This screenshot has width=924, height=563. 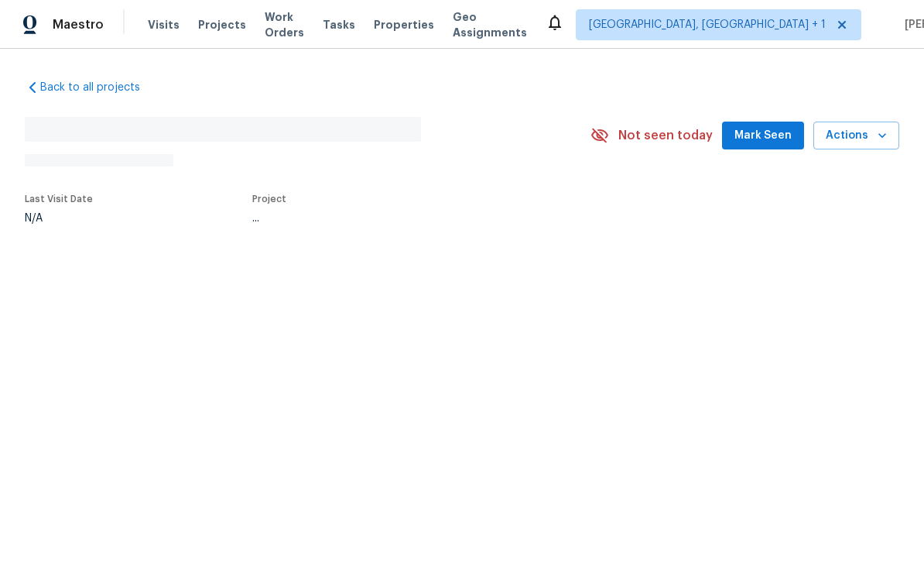 I want to click on button: Mark Seen, so click(x=763, y=135).